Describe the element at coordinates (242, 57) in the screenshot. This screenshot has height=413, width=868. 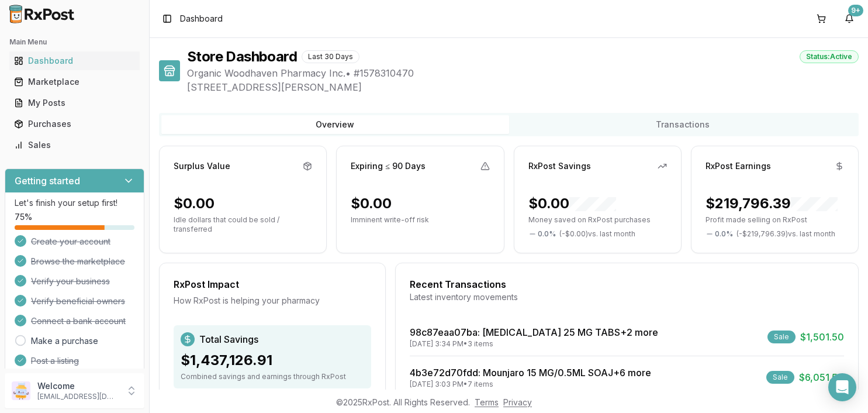
I see `h1: Store Dashboard` at that location.